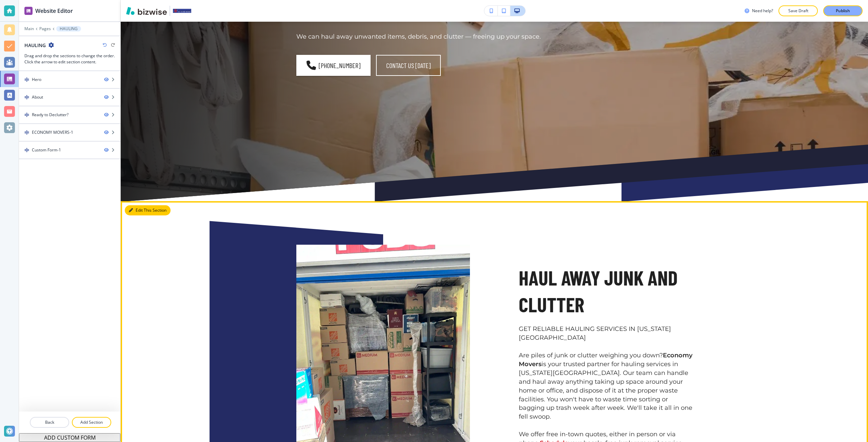  What do you see at coordinates (91, 422) in the screenshot?
I see `p: Add Section` at bounding box center [91, 422].